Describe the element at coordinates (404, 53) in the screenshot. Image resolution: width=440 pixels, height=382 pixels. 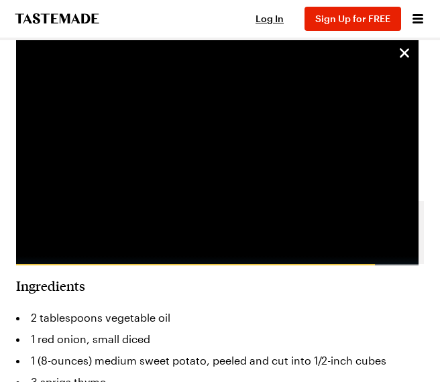
I see `button: unsticky` at that location.